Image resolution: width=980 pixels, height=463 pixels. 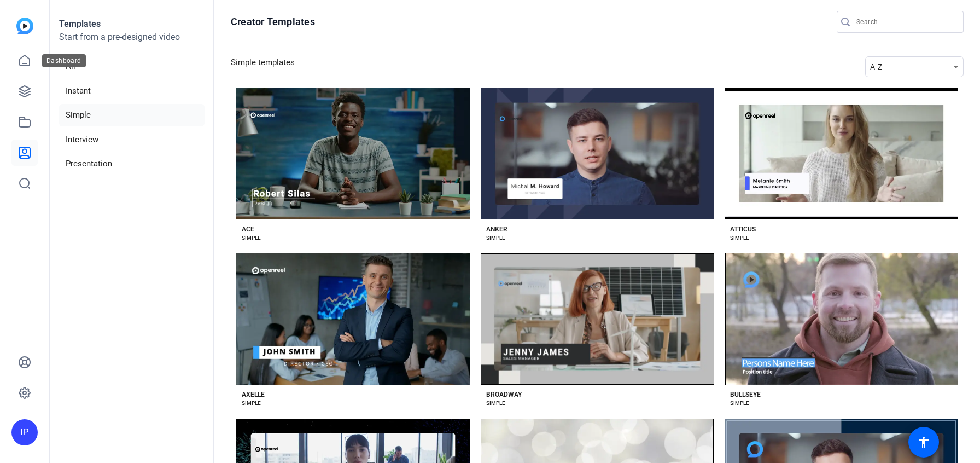 I want to click on span: A-Z, so click(x=876, y=67).